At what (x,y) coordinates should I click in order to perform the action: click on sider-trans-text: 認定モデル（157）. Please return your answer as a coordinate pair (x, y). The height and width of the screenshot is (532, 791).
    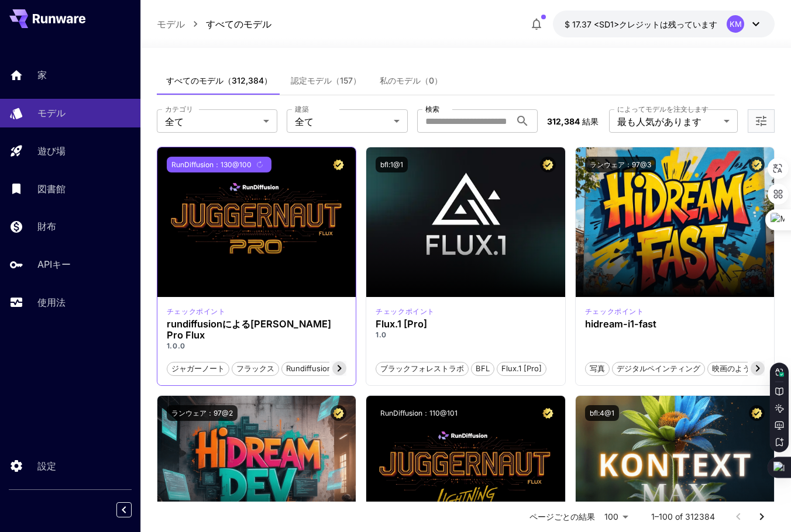
    Looking at the image, I should click on (326, 80).